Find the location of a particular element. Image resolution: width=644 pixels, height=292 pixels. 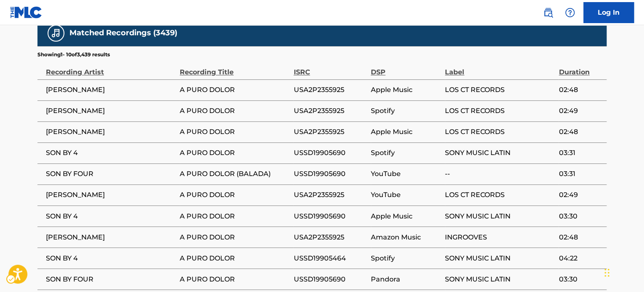

div: Chat Widget is located at coordinates (623, 272).